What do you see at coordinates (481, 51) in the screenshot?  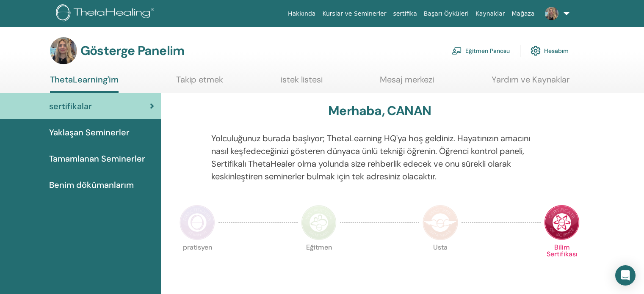 I see `a: Eğitmen Panosu` at bounding box center [481, 51].